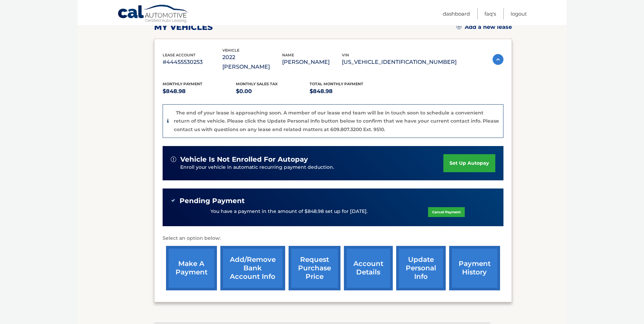  I want to click on img: accordion-active.svg, so click(498, 60).